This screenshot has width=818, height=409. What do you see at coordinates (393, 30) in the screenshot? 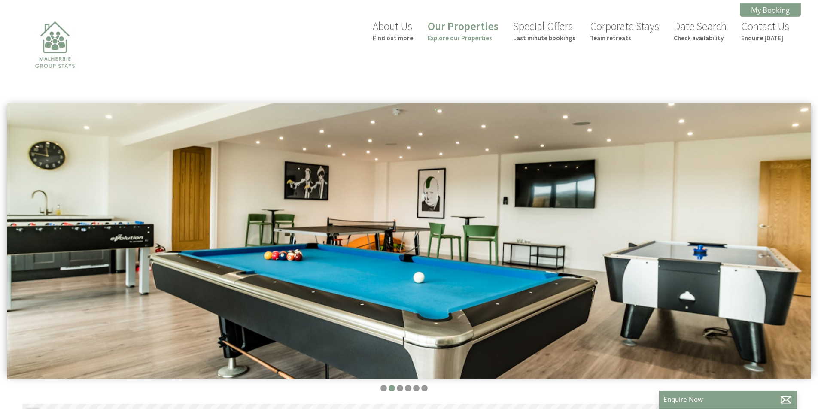
I see `a: About UsFind out more` at bounding box center [393, 30].